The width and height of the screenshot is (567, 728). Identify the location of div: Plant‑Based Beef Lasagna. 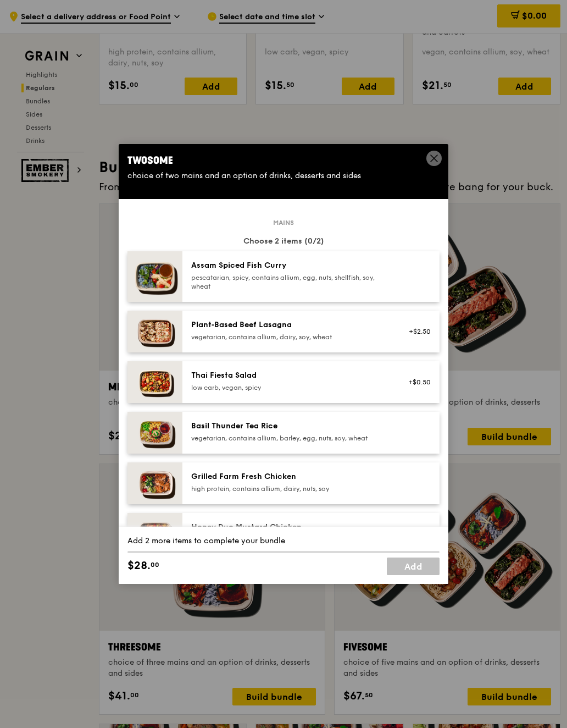
(289, 325).